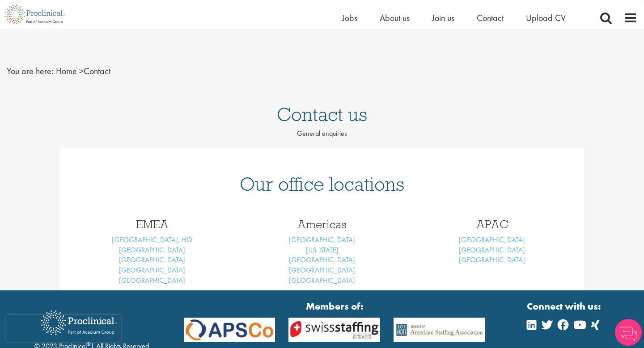  What do you see at coordinates (546, 18) in the screenshot?
I see `span: Upload CV` at bounding box center [546, 18].